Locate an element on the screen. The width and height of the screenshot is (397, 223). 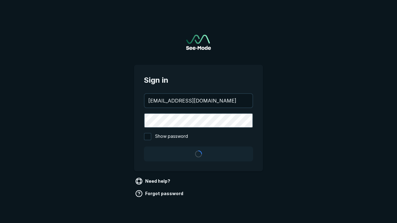
a: Need help? is located at coordinates (153, 181).